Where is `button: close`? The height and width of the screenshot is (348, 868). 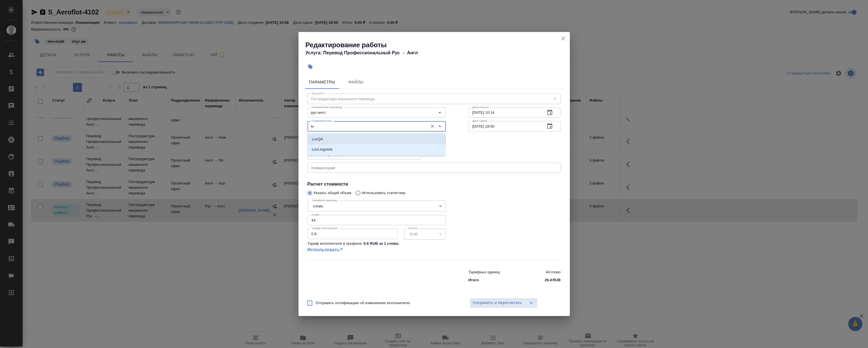
button: close is located at coordinates (563, 38).